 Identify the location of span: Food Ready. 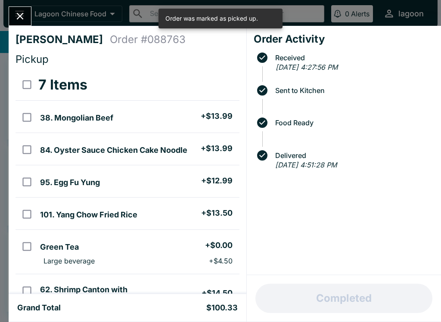
(352, 123).